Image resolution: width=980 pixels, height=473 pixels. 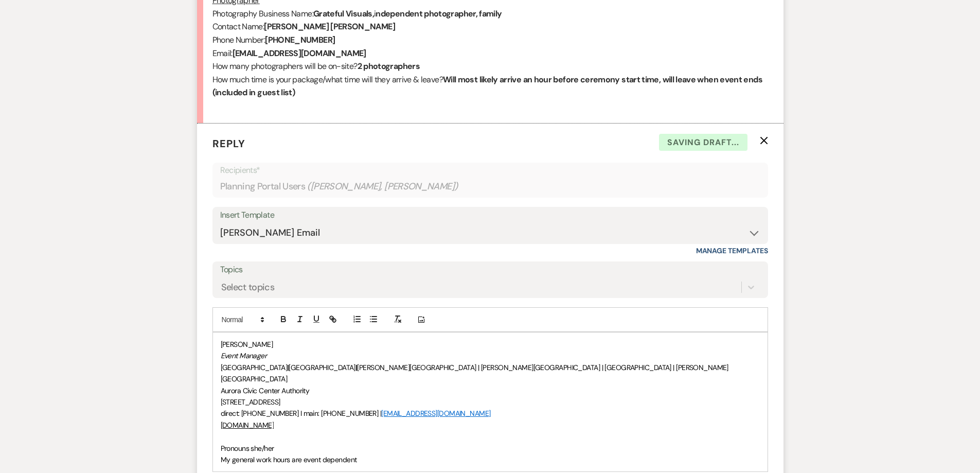 What do you see at coordinates (239, 39) in the screenshot?
I see `span: Phone Number:` at bounding box center [239, 39].